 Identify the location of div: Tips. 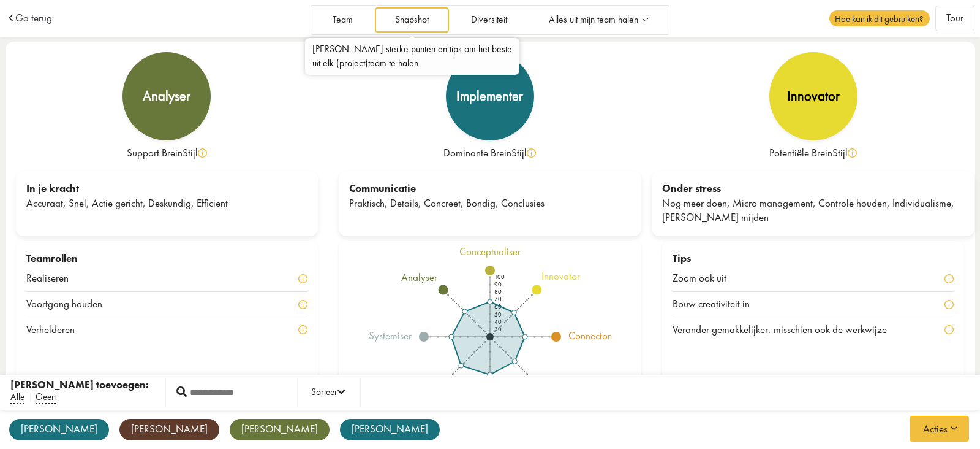
(813, 259).